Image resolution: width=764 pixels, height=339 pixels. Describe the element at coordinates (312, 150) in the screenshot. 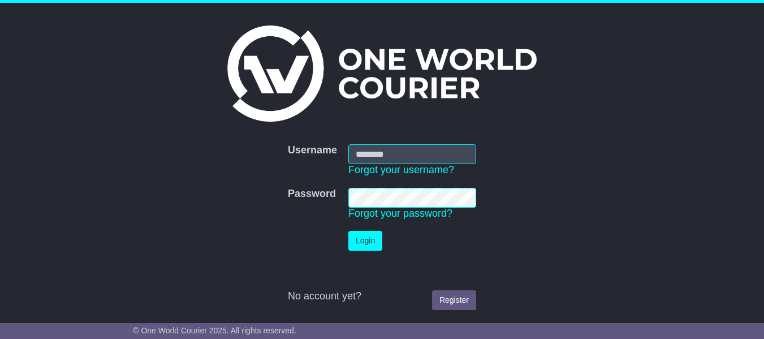

I see `label: Username` at that location.